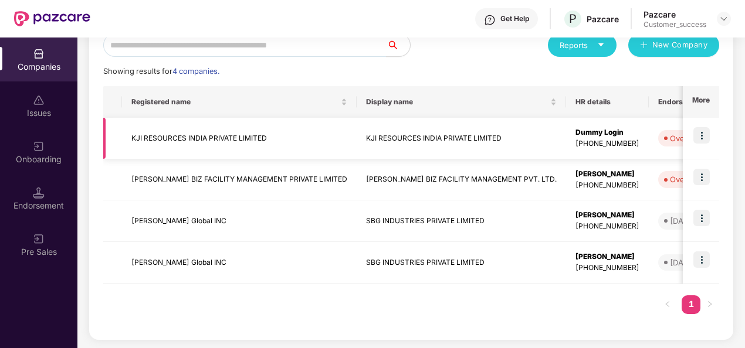  Describe the element at coordinates (689, 102) in the screenshot. I see `span: Endorsements` at that location.